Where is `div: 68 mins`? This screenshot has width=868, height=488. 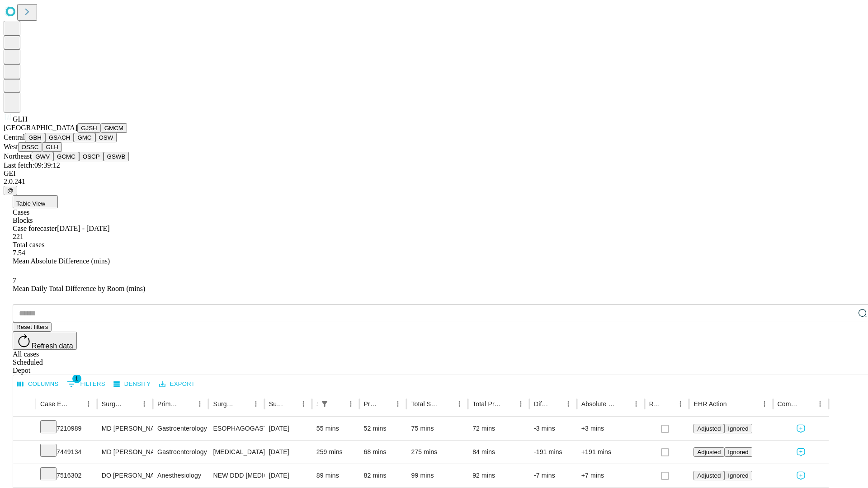
div: 68 mins is located at coordinates (383, 452).